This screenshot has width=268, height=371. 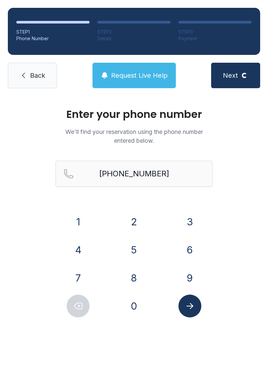 I want to click on div: STEP 3, so click(x=215, y=32).